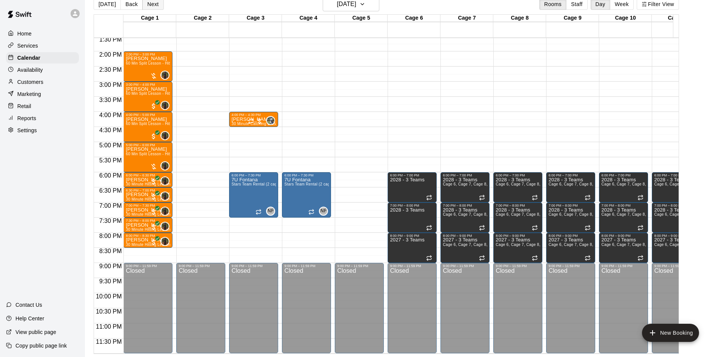 This screenshot has width=719, height=357. What do you see at coordinates (111, 160) in the screenshot?
I see `span: 5:30 PM` at bounding box center [111, 160].